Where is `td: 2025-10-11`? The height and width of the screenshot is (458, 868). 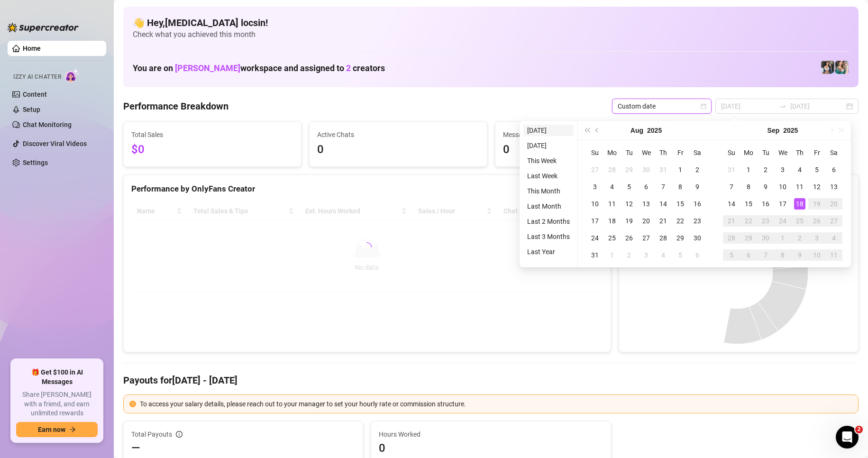
td: 2025-10-11 is located at coordinates (834, 255).